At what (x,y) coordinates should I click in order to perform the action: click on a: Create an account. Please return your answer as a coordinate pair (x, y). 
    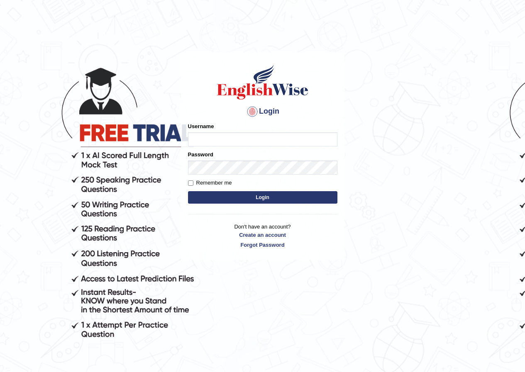
    Looking at the image, I should click on (263, 235).